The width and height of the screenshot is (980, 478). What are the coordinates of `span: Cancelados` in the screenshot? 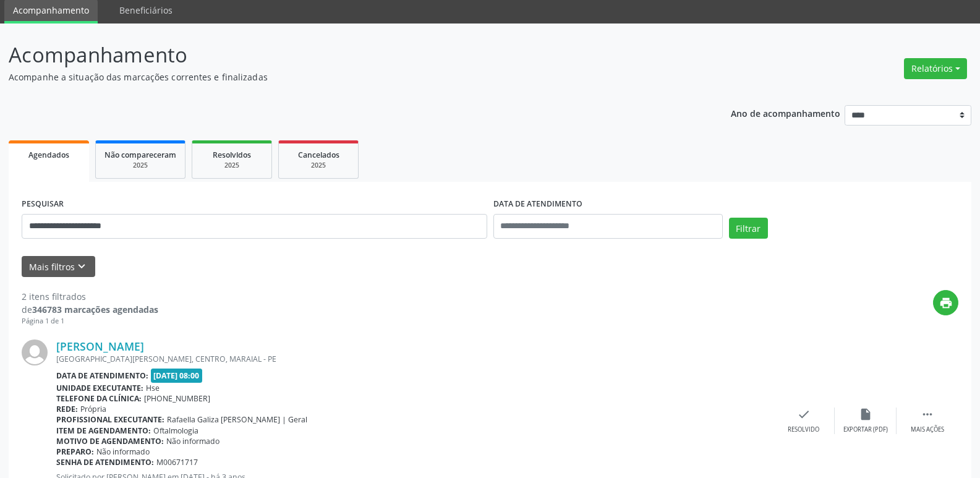 It's located at (319, 155).